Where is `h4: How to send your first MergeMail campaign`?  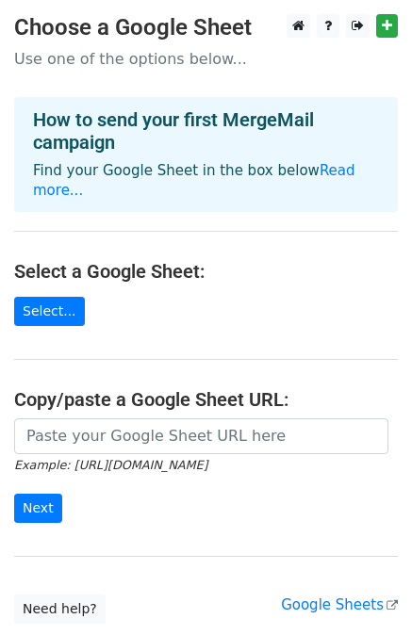
h4: How to send your first MergeMail campaign is located at coordinates (205, 131).